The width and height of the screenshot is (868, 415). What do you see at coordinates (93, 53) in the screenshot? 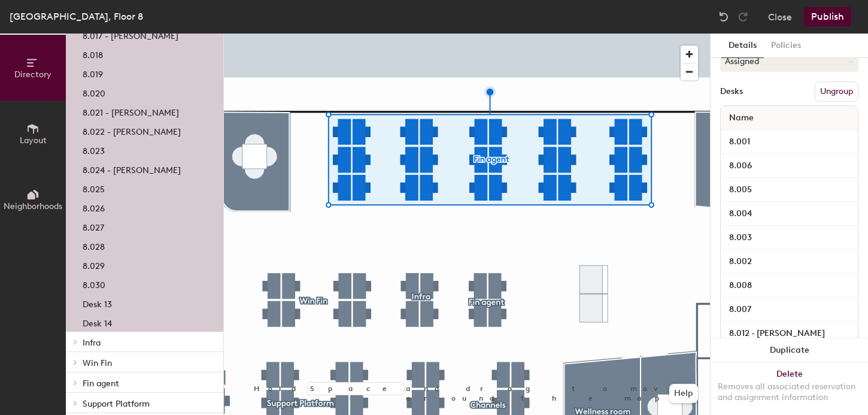
I see `p: 8.018` at bounding box center [93, 53].